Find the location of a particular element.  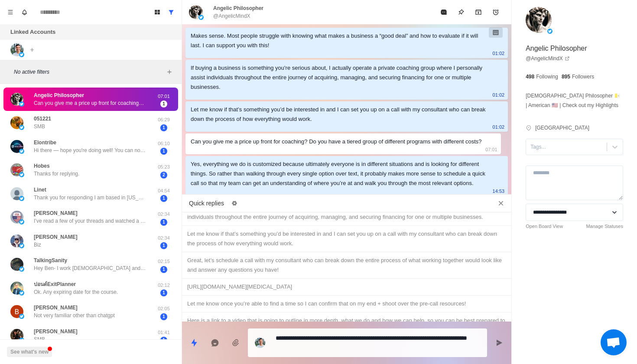

button: Add reminder is located at coordinates (496, 12).